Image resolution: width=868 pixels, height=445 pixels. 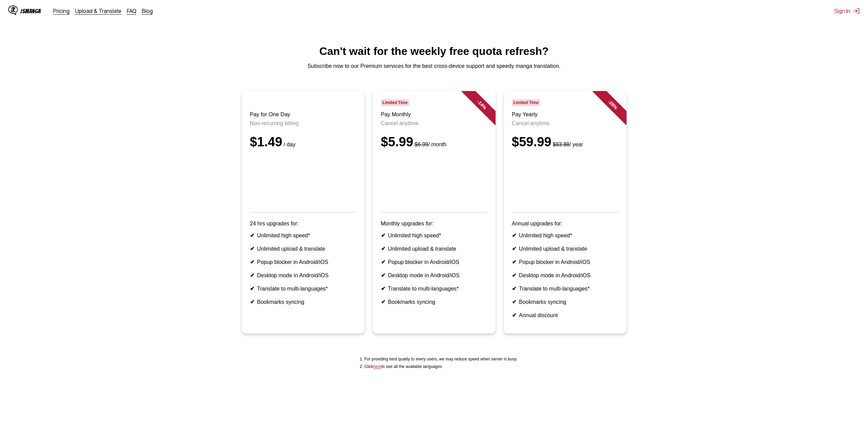 What do you see at coordinates (440, 367) in the screenshot?
I see `li: Click to see all the available languages` at bounding box center [440, 367].